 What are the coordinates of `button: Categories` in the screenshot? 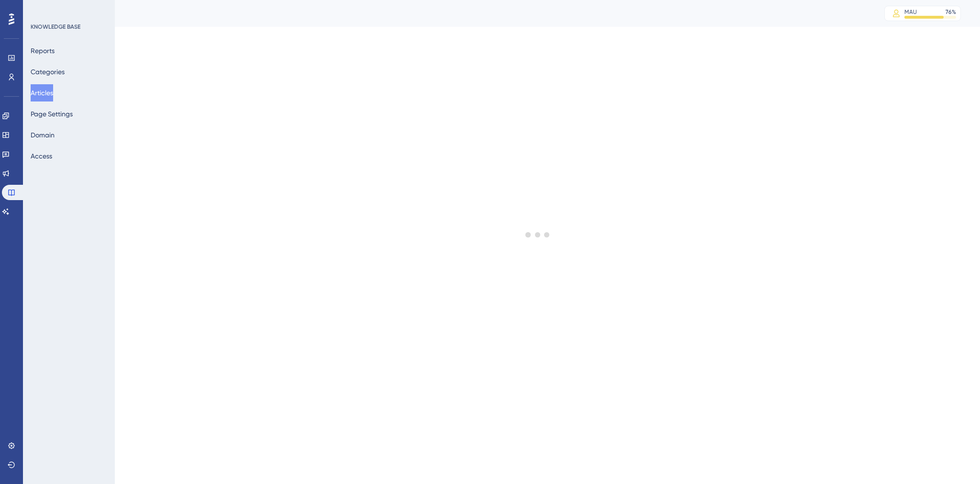 It's located at (47, 72).